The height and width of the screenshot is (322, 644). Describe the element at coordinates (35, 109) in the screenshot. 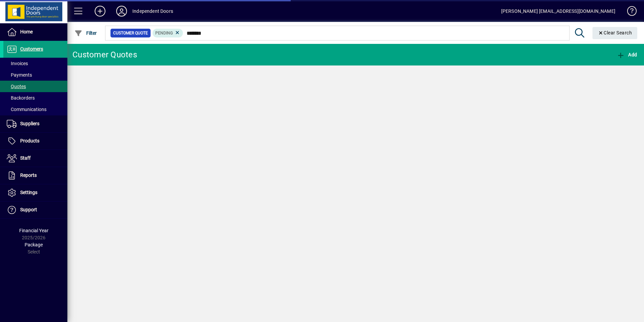

I see `a: Communications` at that location.